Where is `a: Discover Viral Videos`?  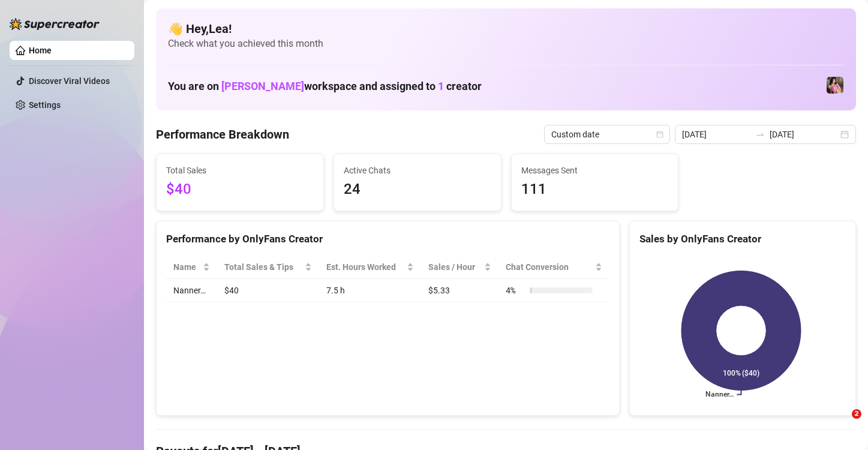 a: Discover Viral Videos is located at coordinates (69, 81).